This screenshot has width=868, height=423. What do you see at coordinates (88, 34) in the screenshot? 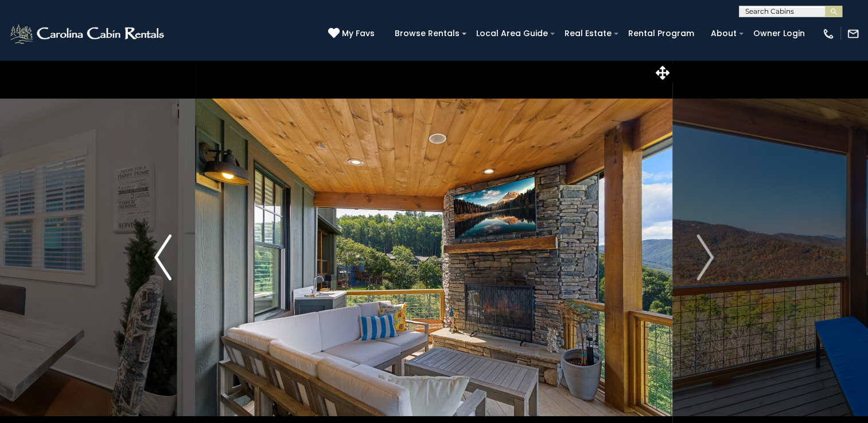
I see `img: White-1-2.png` at bounding box center [88, 34].